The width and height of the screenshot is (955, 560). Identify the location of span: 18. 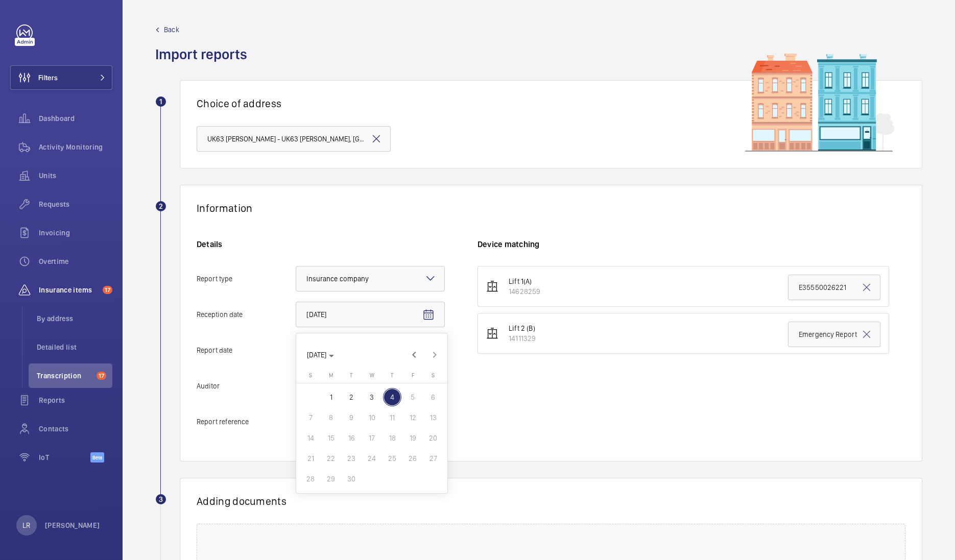
(392, 438).